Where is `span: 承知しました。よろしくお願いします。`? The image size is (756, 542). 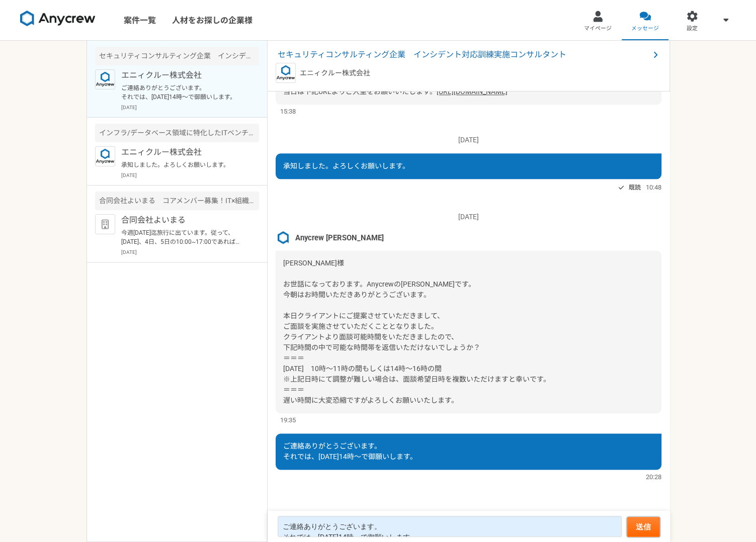 span: 承知しました。よろしくお願いします。 is located at coordinates (346, 166).